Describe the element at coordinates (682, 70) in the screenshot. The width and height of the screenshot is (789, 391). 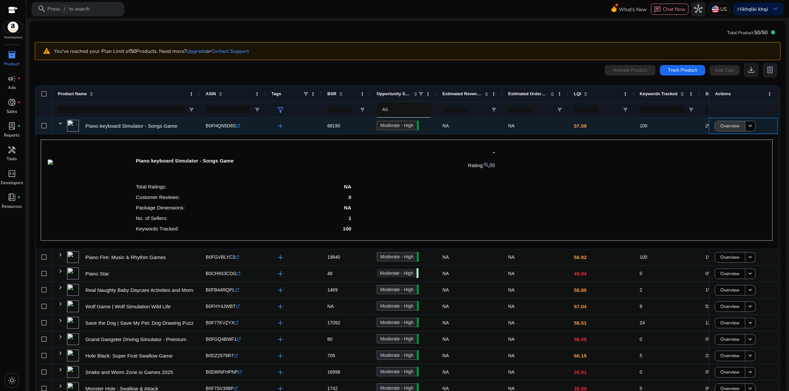
I see `button: Track Product` at that location.